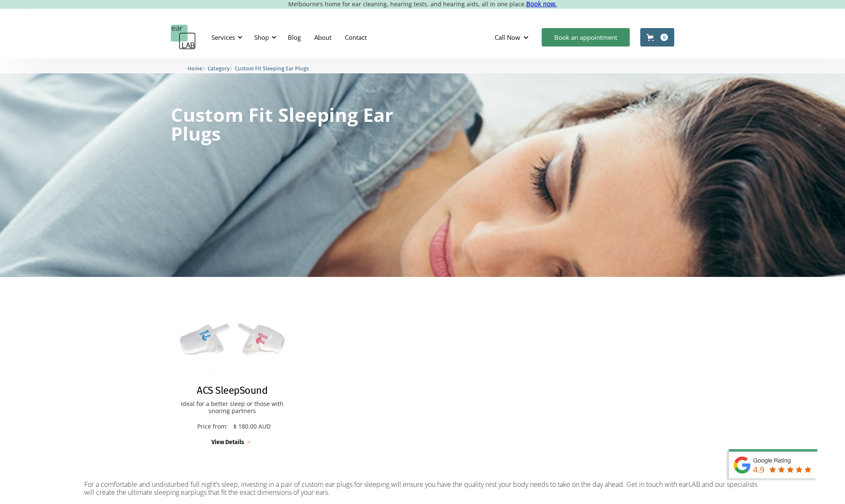 The image size is (845, 504). What do you see at coordinates (658, 37) in the screenshot?
I see `a: Open cart` at bounding box center [658, 37].